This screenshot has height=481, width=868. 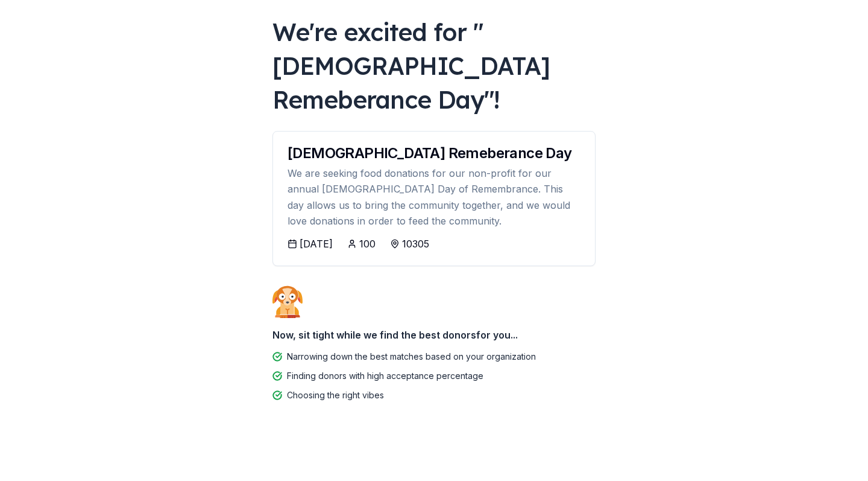 I want to click on div: Choosing the right vibes, so click(x=335, y=395).